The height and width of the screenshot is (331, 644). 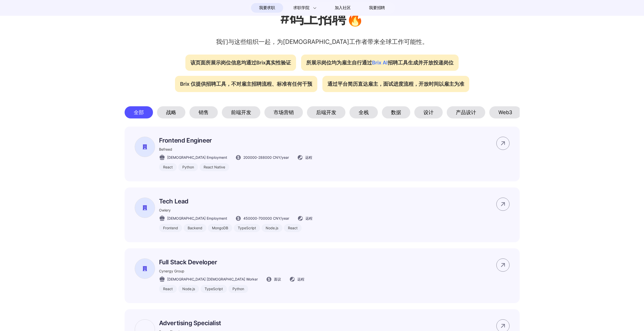 What do you see at coordinates (246, 84) in the screenshot?
I see `div: Brix 仅提供招聘工具，不对雇主招聘流程、标准有任何干预` at bounding box center [246, 84].